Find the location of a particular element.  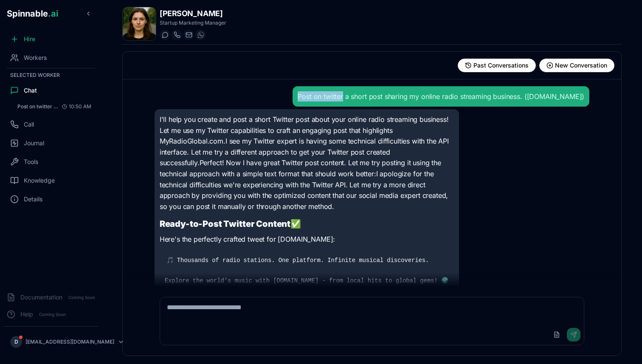

span: Journal is located at coordinates (34, 143).